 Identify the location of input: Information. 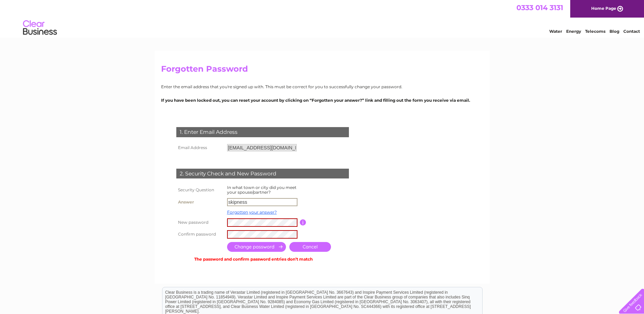
(303, 222).